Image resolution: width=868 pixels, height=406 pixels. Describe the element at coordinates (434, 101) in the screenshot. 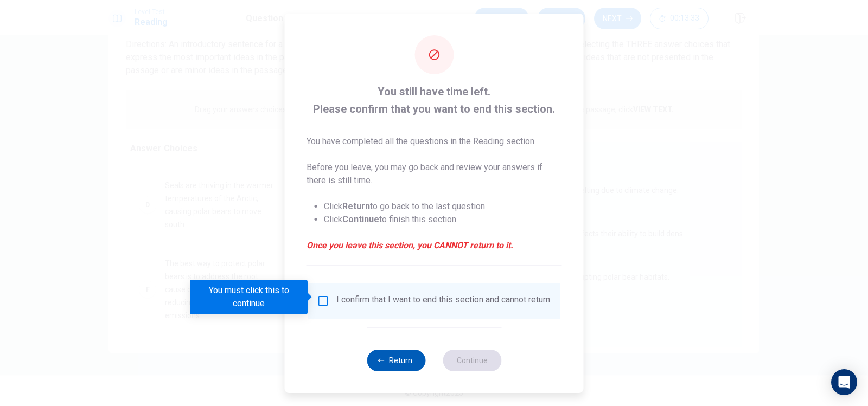

I see `span: You still have time left. Please confirm that you want to end this section.` at that location.